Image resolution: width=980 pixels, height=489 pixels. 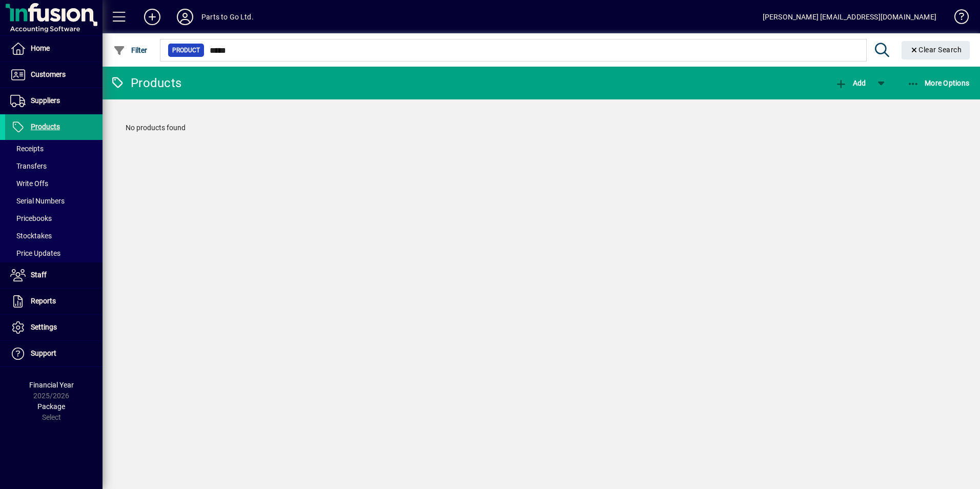 I want to click on a: Home, so click(x=54, y=48).